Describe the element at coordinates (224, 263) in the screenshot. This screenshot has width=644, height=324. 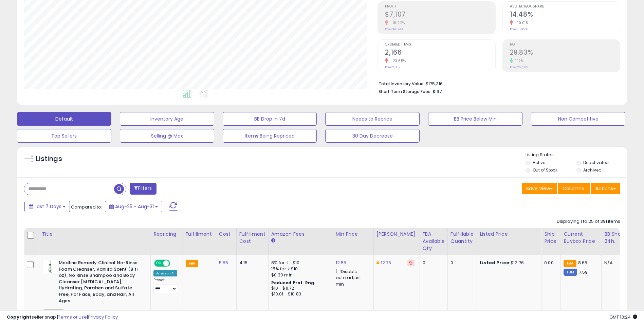
I see `a: 5.55` at that location.